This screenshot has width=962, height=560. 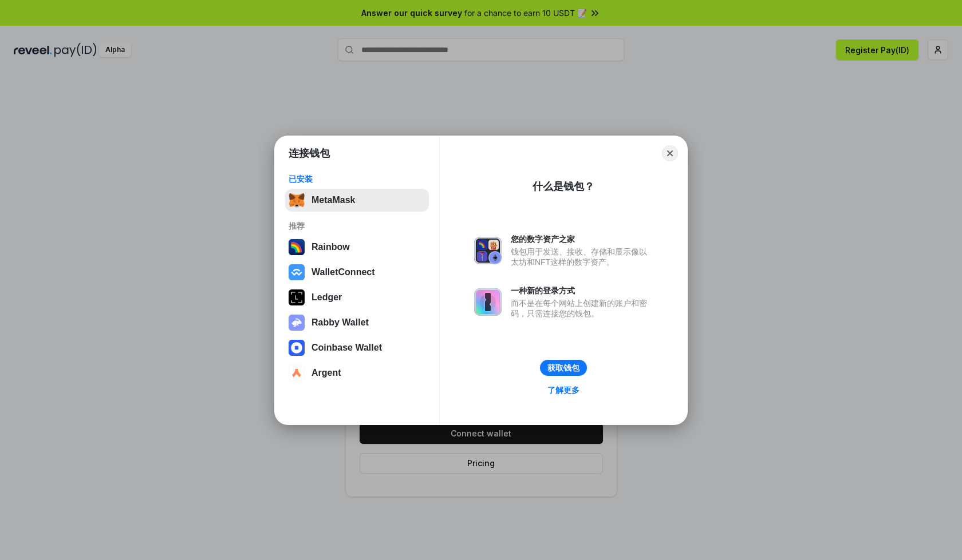 I want to click on button: MetaMask, so click(x=357, y=200).